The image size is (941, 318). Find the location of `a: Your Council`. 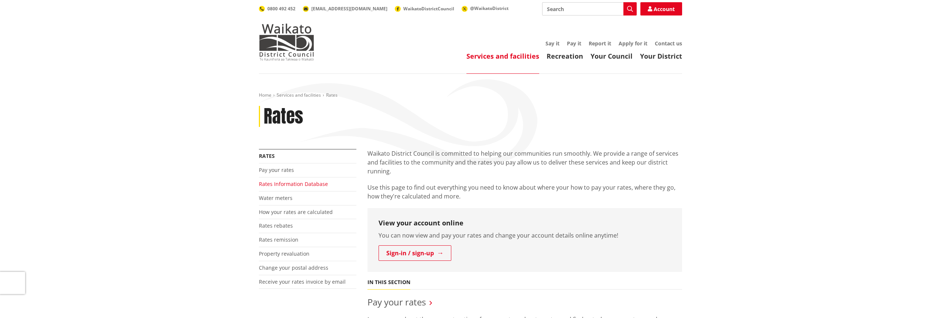

a: Your Council is located at coordinates (612, 56).